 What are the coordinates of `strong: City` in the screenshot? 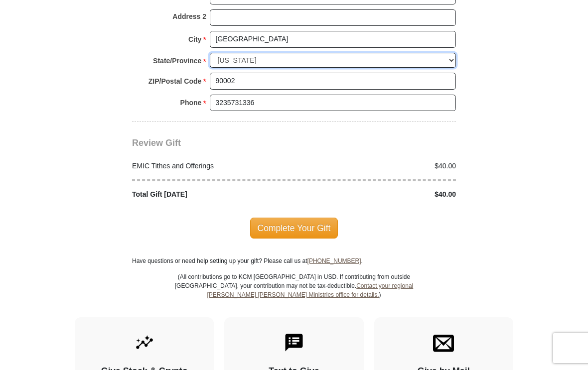 It's located at (195, 39).